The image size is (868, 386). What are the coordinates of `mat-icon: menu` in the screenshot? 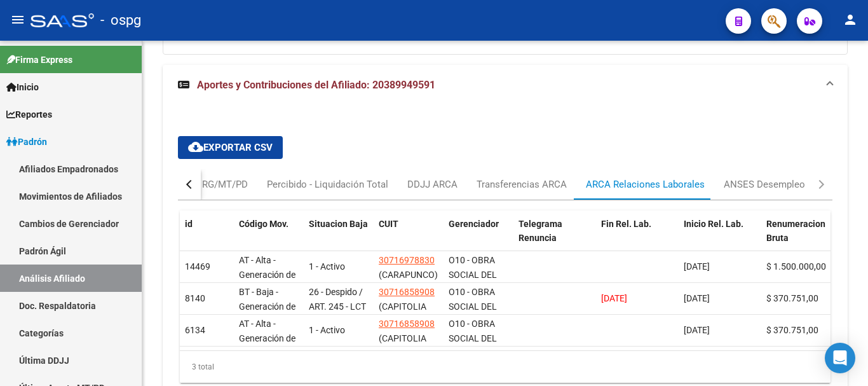 It's located at (18, 20).